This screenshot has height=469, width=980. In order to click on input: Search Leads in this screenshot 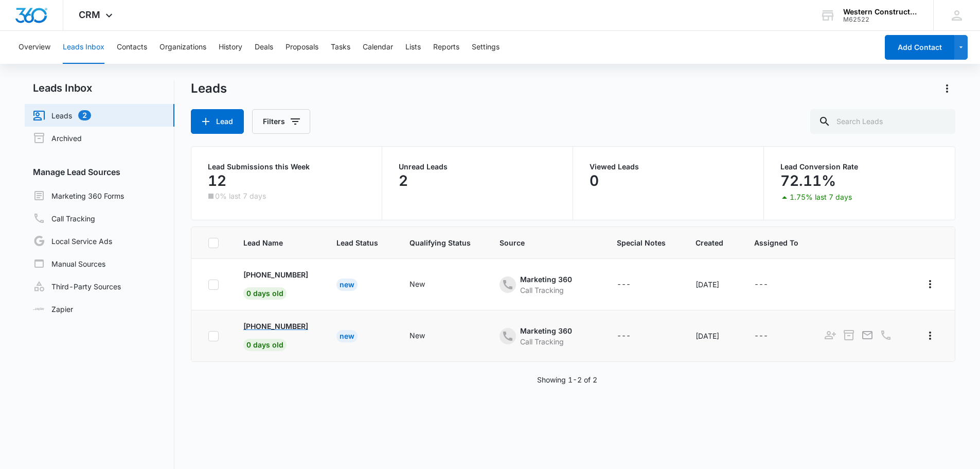, I will do `click(883, 121)`.